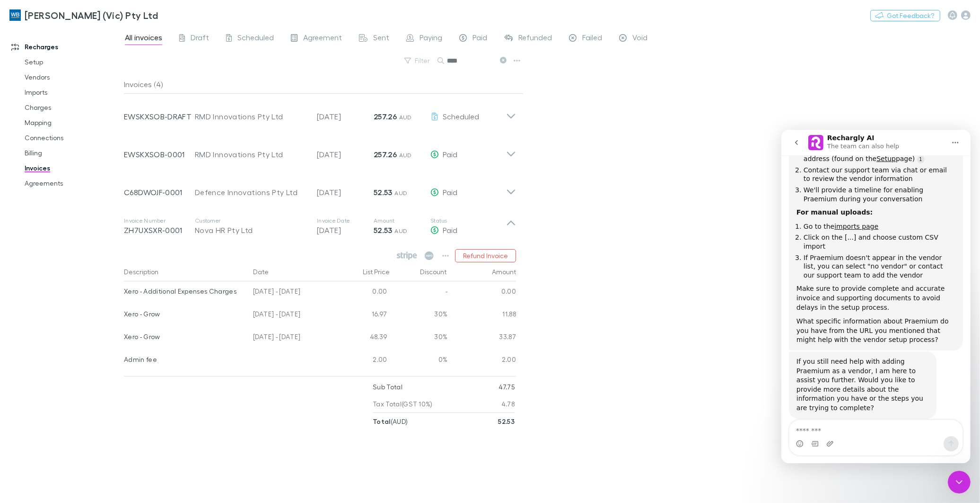 Image resolution: width=980 pixels, height=503 pixels. What do you see at coordinates (382, 39) in the screenshot?
I see `span: Sent` at bounding box center [382, 39].